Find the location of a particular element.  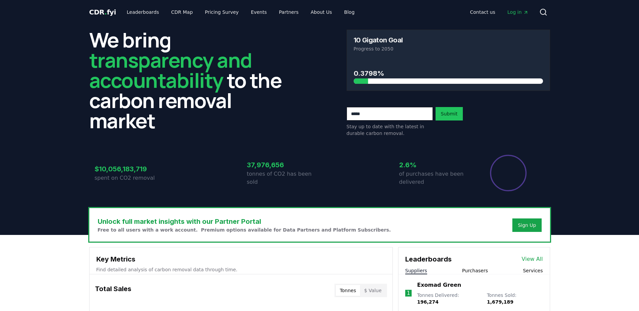

a: Sign Up is located at coordinates (527, 225).